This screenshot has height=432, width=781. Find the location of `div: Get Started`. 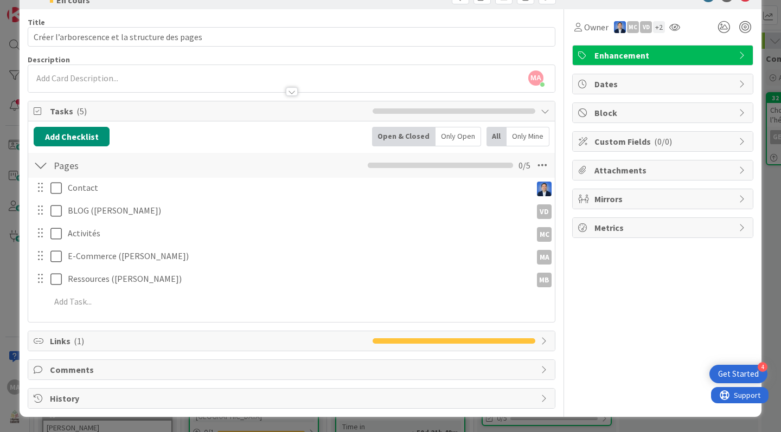

div: Get Started is located at coordinates (738, 374).